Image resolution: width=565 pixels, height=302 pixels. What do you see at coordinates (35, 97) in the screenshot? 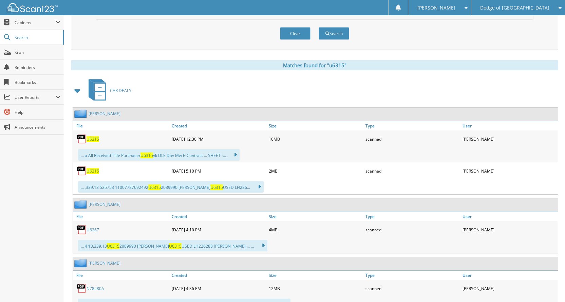
I see `span: User Reports` at bounding box center [35, 97].